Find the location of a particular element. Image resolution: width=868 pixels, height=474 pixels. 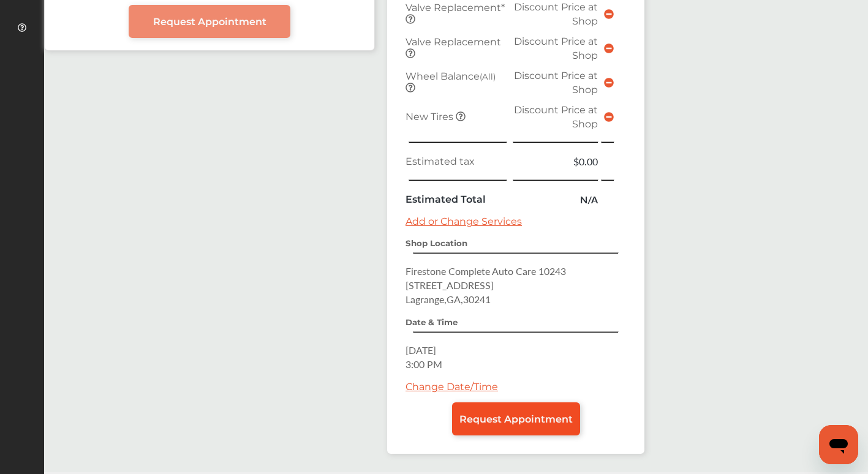

span: New Tires is located at coordinates (430, 116).